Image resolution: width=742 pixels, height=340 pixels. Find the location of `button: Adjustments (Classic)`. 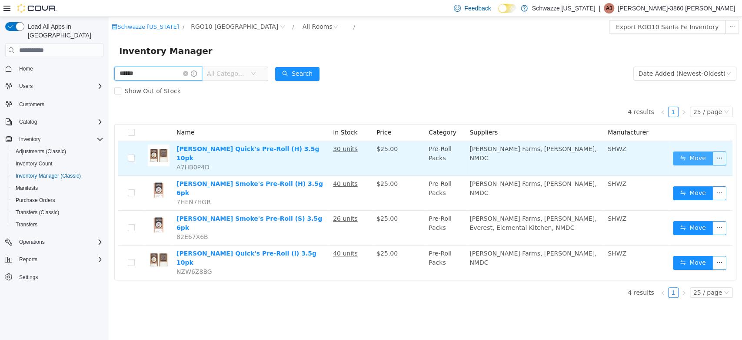

button: Adjustments (Classic) is located at coordinates (58, 151).